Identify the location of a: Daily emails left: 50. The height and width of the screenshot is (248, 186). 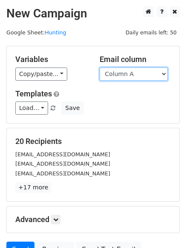
(151, 32).